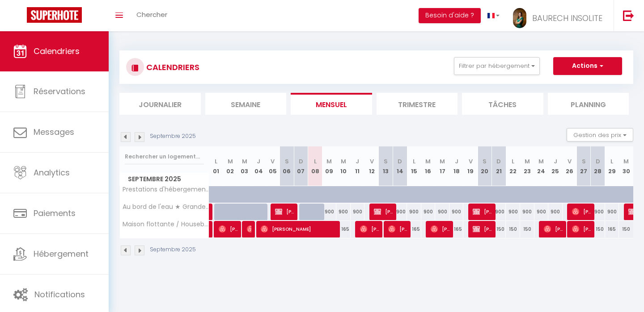 Image resolution: width=644 pixels, height=312 pixels. What do you see at coordinates (555, 166) in the screenshot?
I see `th: 25` at bounding box center [555, 166].